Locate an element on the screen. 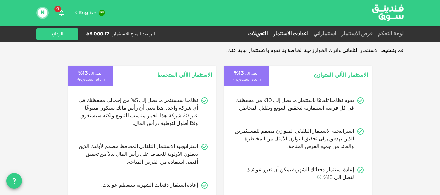 This screenshot has height=195, width=440. a: فرص الاستثمار is located at coordinates (357, 34).